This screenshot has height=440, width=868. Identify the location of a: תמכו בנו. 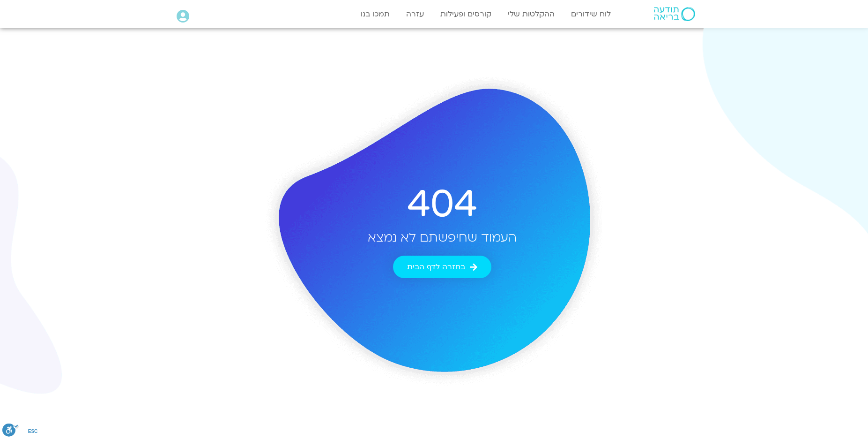
(375, 14).